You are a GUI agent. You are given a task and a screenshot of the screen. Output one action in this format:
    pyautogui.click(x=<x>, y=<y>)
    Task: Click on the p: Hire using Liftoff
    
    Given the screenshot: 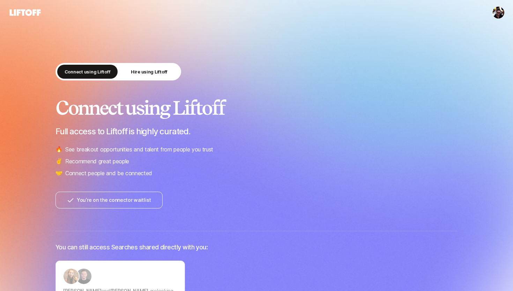 What is the action you would take?
    pyautogui.click(x=149, y=72)
    